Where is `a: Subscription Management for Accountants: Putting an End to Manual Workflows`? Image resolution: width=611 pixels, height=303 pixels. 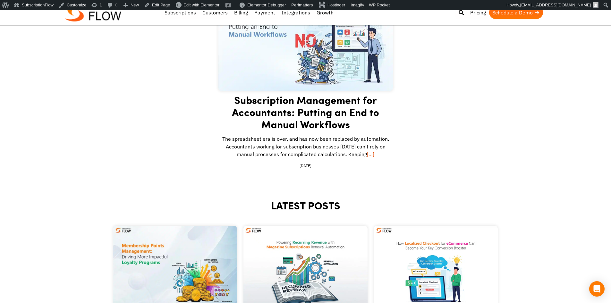
a: Subscription Management for Accountants: Putting an End to Manual Workflows is located at coordinates (306, 112).